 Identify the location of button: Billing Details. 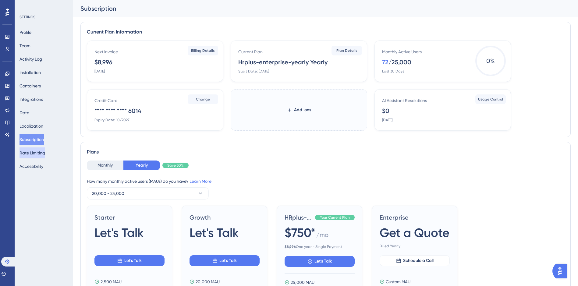
(203, 51).